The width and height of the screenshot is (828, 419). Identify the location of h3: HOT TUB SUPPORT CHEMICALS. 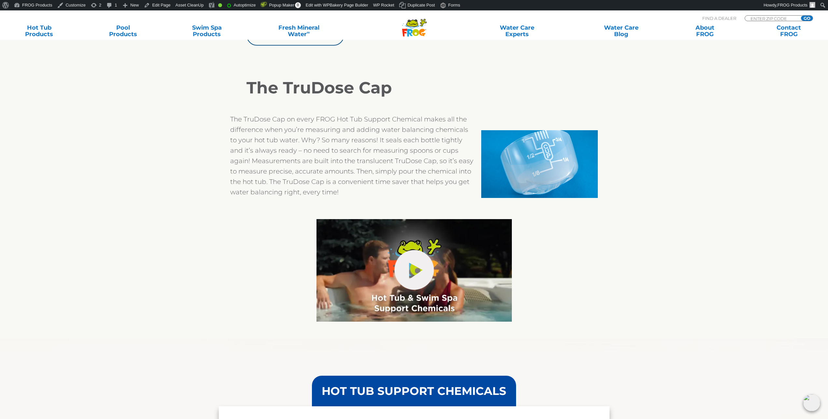
(414, 391).